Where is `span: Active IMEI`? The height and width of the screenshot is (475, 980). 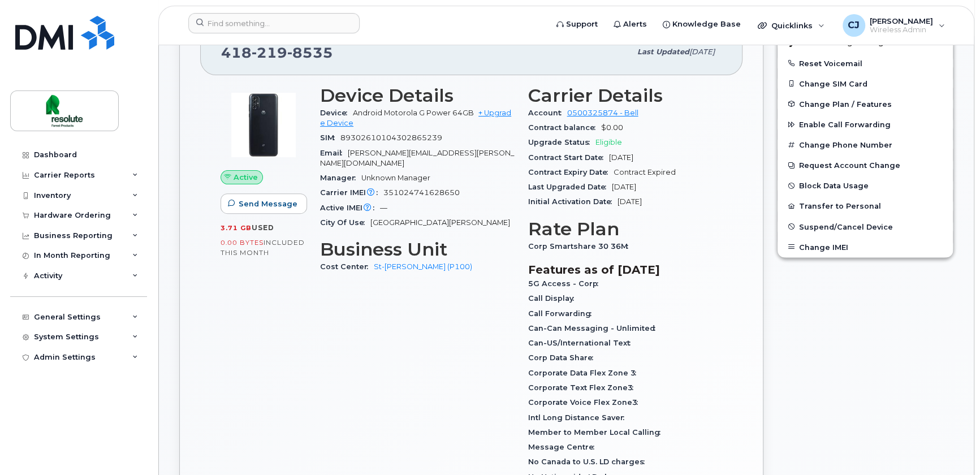 span: Active IMEI is located at coordinates (350, 208).